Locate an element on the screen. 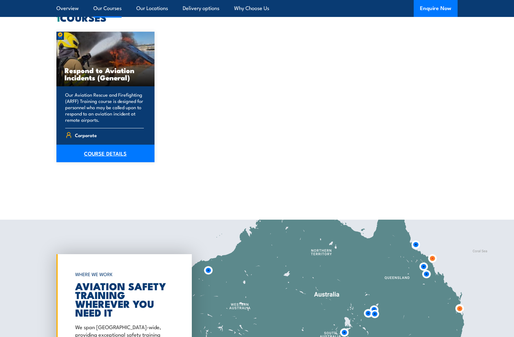 The height and width of the screenshot is (337, 514). h2: COURSES is located at coordinates (257, 17).